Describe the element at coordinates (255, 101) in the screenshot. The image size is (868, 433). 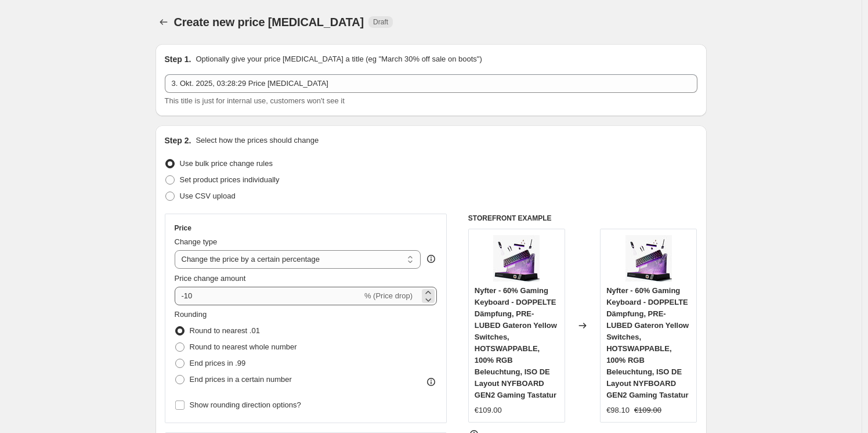
I see `span: This title is just for internal use, customers won't see it` at that location.